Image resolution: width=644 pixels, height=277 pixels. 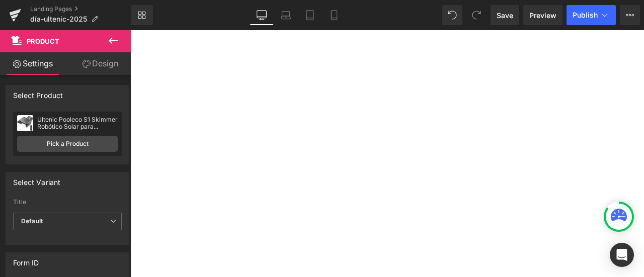 I want to click on div: Form ID, so click(x=25, y=260).